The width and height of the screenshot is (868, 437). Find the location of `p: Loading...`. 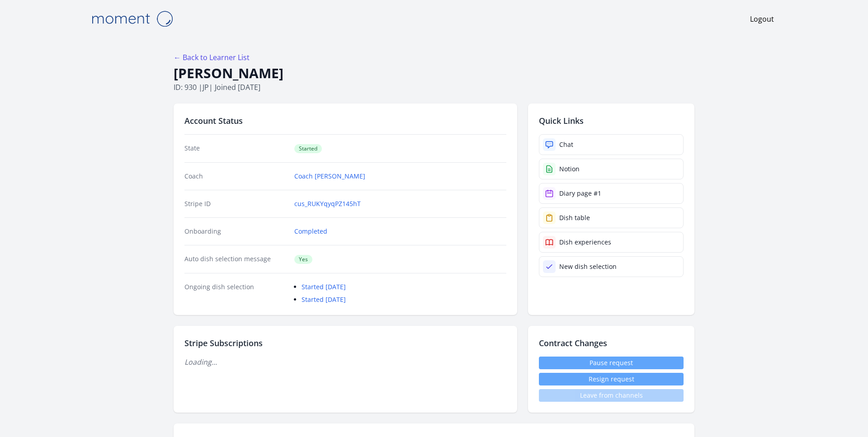

p: Loading... is located at coordinates (345, 362).